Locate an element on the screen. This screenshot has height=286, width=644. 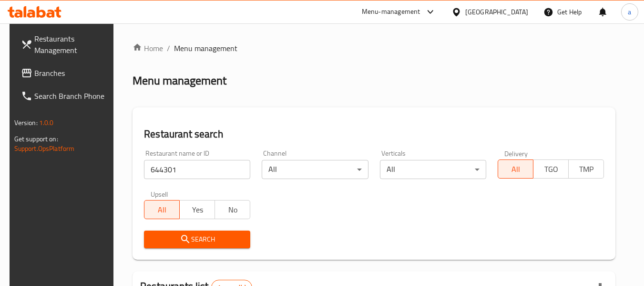
span: No is located at coordinates (232, 210).